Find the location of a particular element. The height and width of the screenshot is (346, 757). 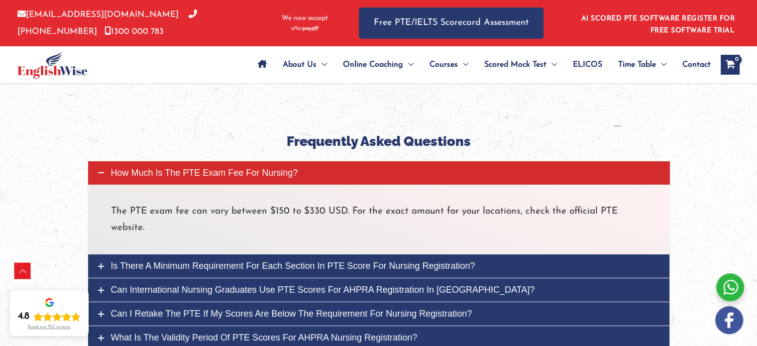

span: About Us is located at coordinates (299, 65).